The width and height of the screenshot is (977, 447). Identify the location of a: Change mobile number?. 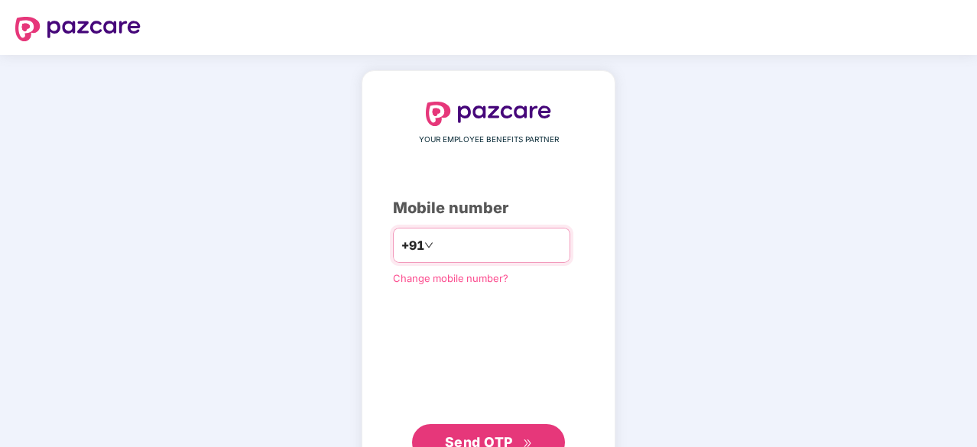
(450, 278).